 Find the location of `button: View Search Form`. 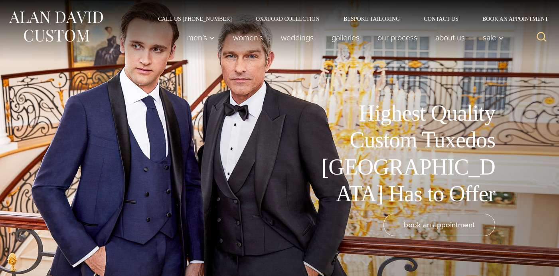

button: View Search Form is located at coordinates (542, 38).